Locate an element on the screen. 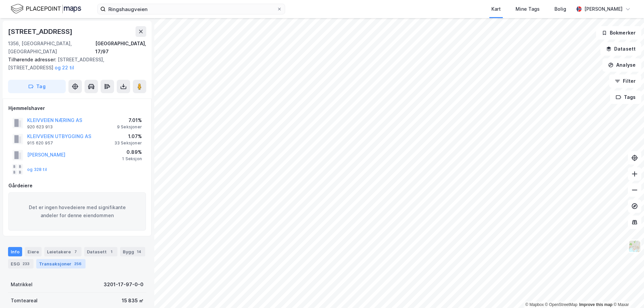 This screenshot has height=308, width=644. div: 7.01% is located at coordinates (129, 120).